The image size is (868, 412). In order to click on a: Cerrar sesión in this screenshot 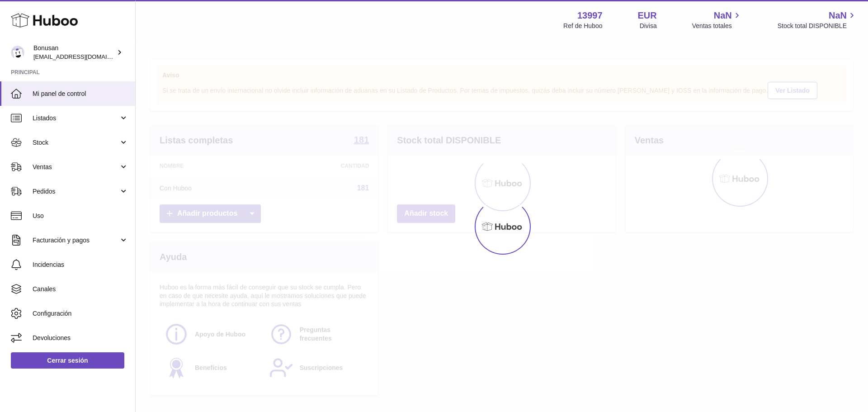, I will do `click(68, 360)`.